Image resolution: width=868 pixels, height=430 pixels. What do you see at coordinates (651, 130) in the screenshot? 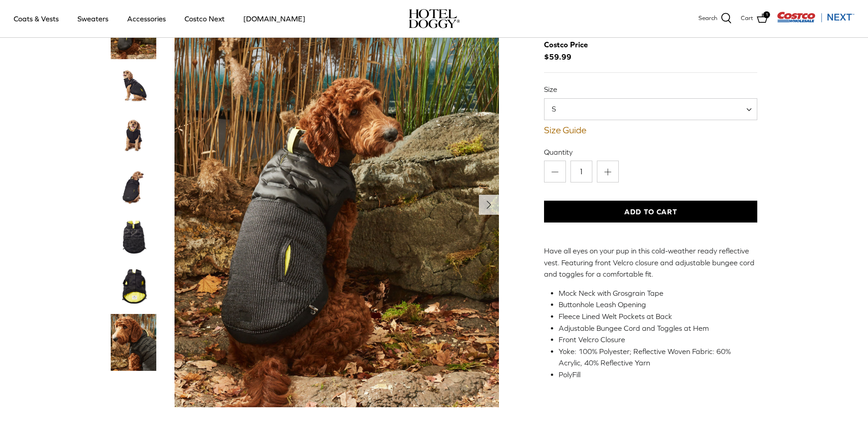
I see `a: Size Guide` at bounding box center [651, 130].